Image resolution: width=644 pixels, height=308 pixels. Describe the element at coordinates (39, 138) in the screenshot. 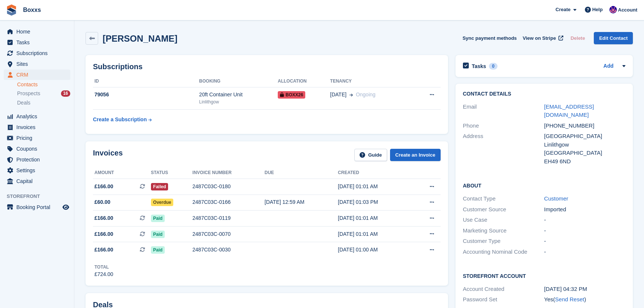

I see `span: Pricing` at that location.